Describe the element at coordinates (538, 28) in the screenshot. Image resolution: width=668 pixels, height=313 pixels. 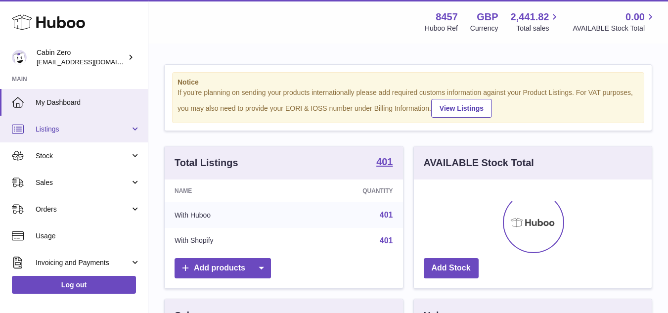
I see `span: Total sales` at that location.